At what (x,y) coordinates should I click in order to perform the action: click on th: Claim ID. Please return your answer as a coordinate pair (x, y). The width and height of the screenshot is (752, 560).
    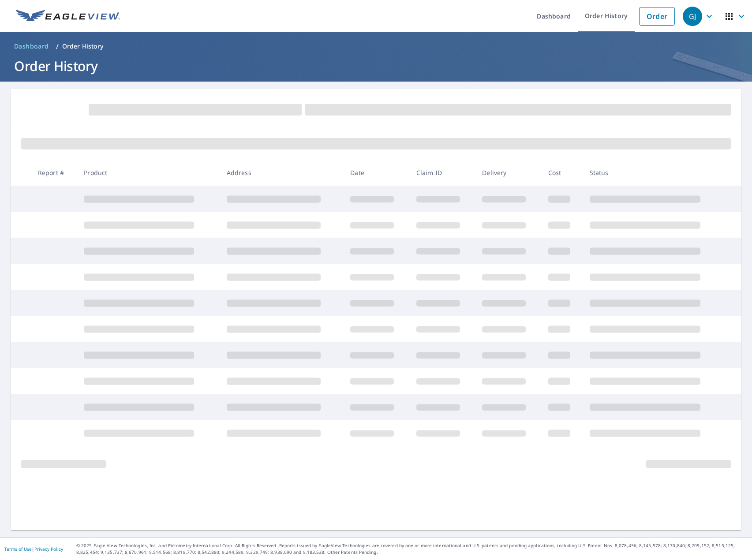
    Looking at the image, I should click on (442, 173).